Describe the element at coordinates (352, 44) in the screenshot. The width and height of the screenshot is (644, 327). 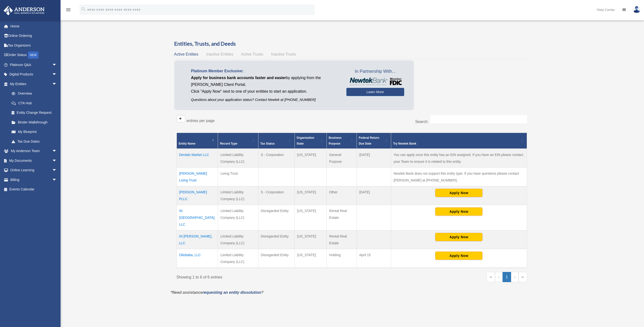
I see `h3: Entities, Trusts, and Deeds` at that location.